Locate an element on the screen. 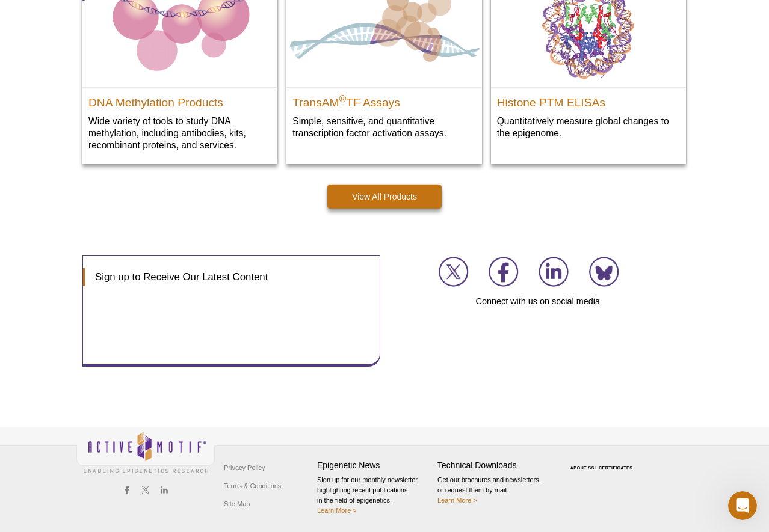 This screenshot has height=532, width=769. img: Join us on X is located at coordinates (454, 272).